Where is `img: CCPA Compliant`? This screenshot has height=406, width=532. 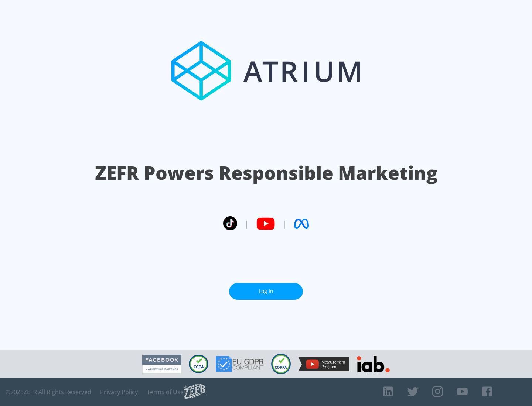 img: CCPA Compliant is located at coordinates (198, 364).